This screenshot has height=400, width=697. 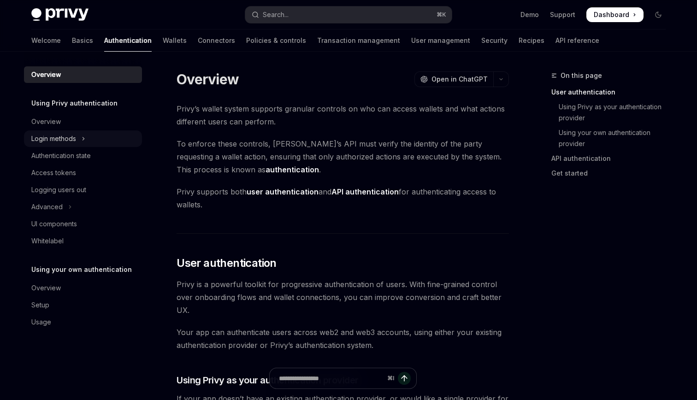 What do you see at coordinates (41, 322) in the screenshot?
I see `div: Usage` at bounding box center [41, 322].